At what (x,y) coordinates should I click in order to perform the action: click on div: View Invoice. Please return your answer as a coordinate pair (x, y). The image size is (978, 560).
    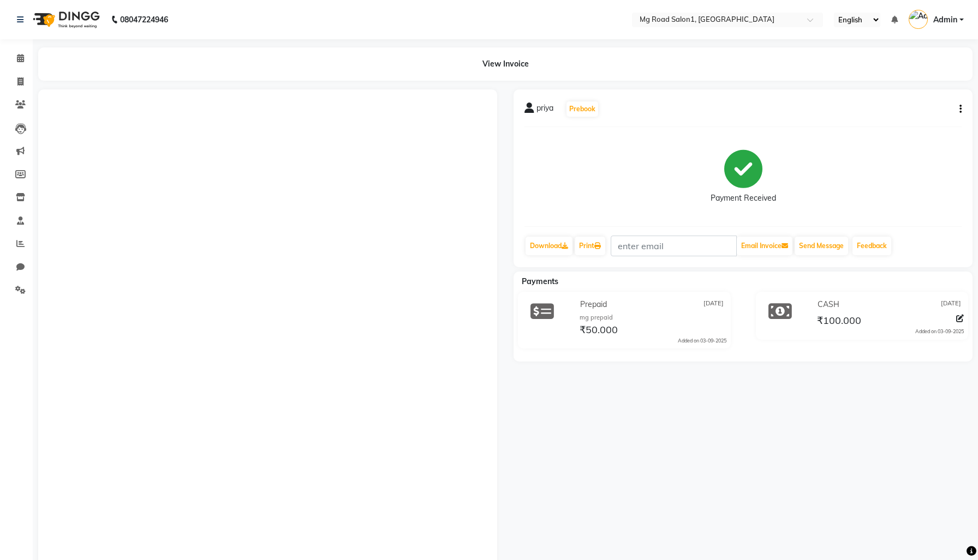
    Looking at the image, I should click on (505, 64).